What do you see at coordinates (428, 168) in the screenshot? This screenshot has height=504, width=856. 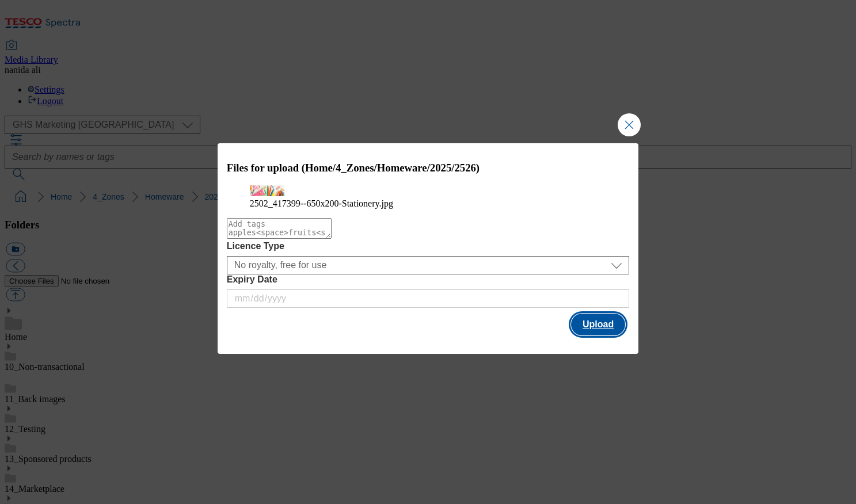 I see `h3: Files for upload (Home/4_Zones/Homeware/2025/2526)` at bounding box center [428, 168].